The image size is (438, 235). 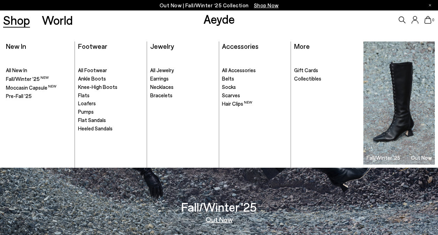 I want to click on a: All New In, so click(x=39, y=70).